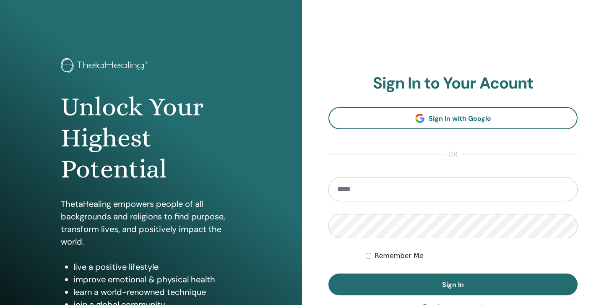 This screenshot has width=604, height=305. Describe the element at coordinates (453, 83) in the screenshot. I see `h2: Sign In to Your Acount` at that location.